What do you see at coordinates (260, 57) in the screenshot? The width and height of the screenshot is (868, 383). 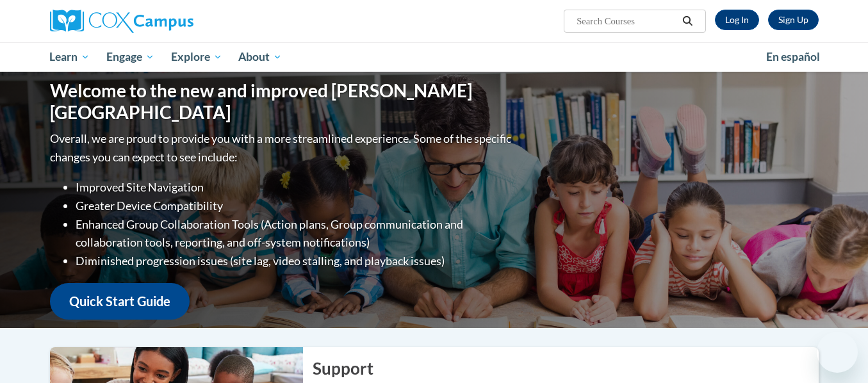 I see `span: About` at bounding box center [260, 57].